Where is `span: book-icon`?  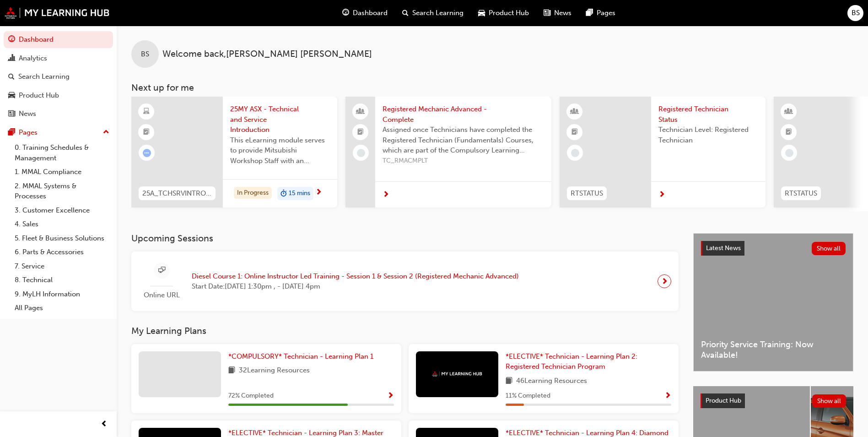 span: book-icon is located at coordinates (232, 370).